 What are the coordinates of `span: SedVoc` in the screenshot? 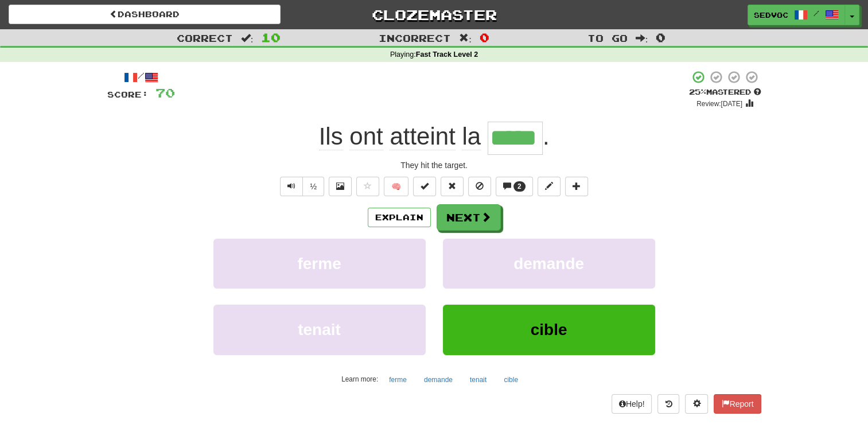 It's located at (771, 15).